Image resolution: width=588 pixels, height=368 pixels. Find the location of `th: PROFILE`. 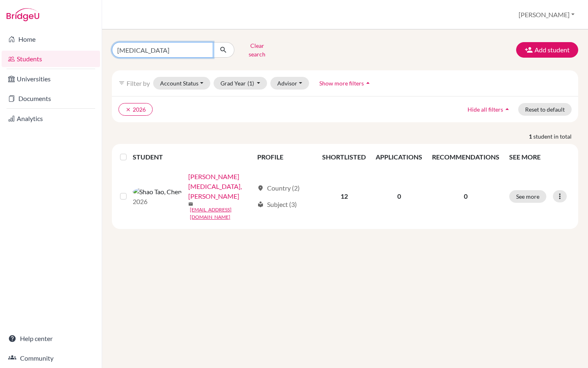

th: PROFILE is located at coordinates (285, 157).